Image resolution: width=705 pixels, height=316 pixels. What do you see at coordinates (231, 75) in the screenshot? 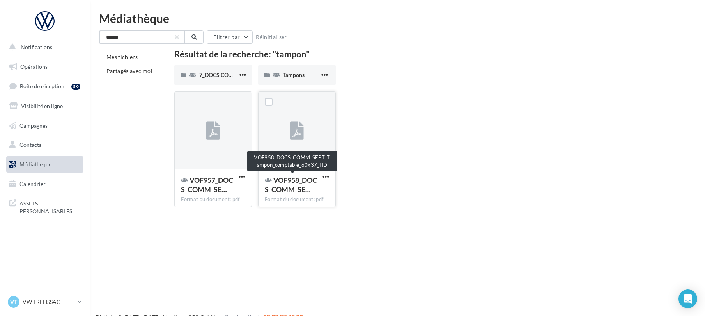
I see `span: 7_DOCS COMMERCIAUX` at bounding box center [231, 75].